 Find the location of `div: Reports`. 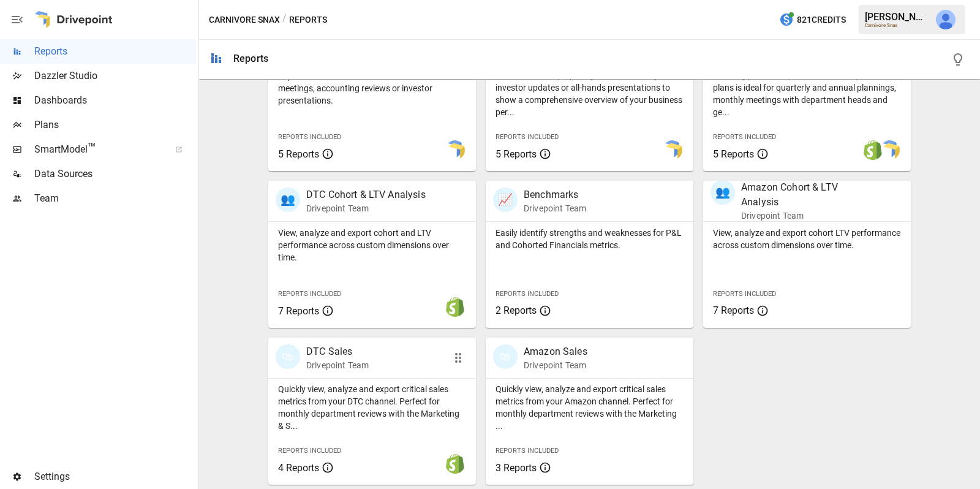

div: Reports is located at coordinates (250, 58).